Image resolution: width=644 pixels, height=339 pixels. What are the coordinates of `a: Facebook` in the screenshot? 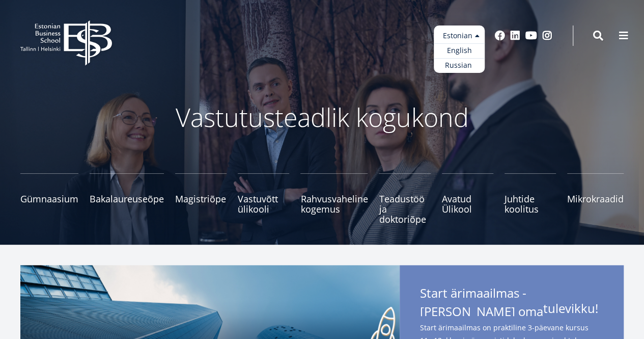 It's located at (500, 36).